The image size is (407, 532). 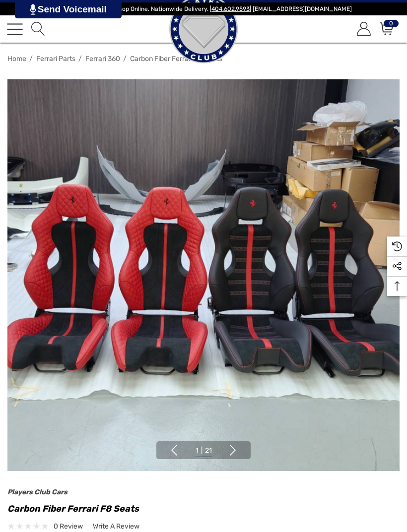 What do you see at coordinates (17, 58) in the screenshot?
I see `a: Home` at bounding box center [17, 58].